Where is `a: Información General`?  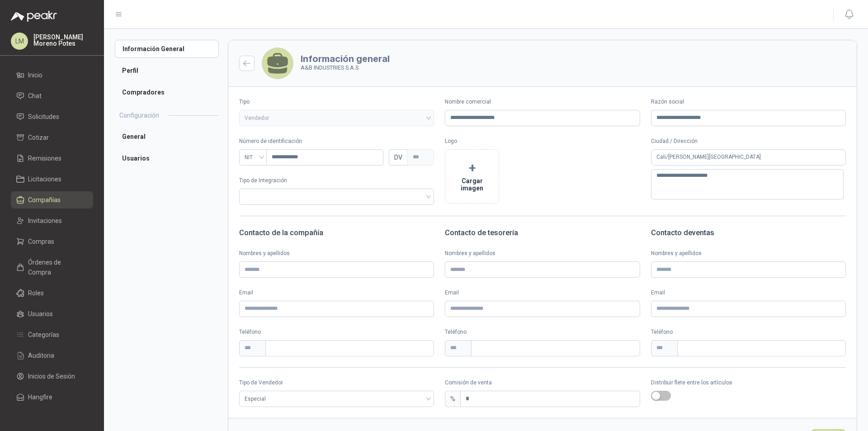
a: Información General is located at coordinates (167, 49).